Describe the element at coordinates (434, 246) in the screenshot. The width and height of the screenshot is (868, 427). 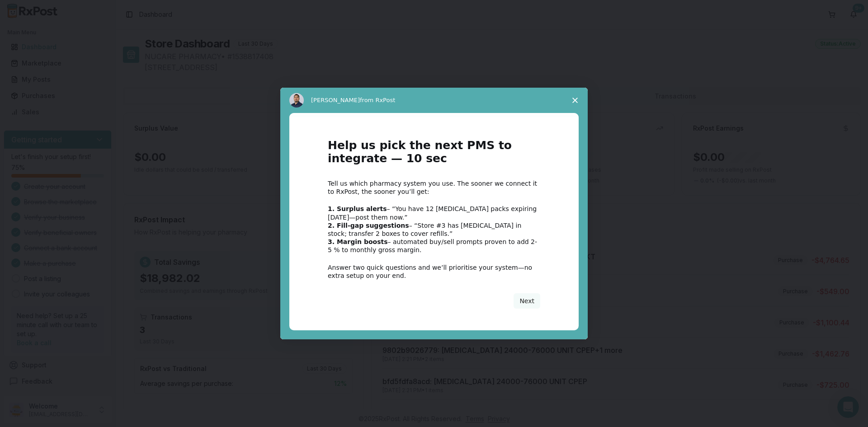
I see `div: – automated buy/sell prompts proven to add 2-5 % to monthly gross margin.` at that location.